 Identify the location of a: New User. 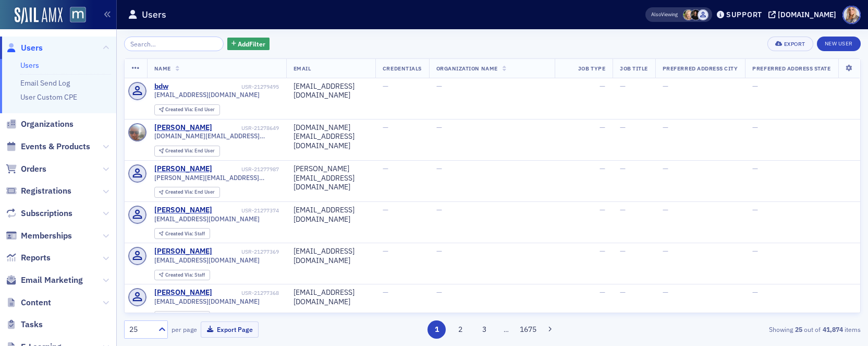
(839, 44).